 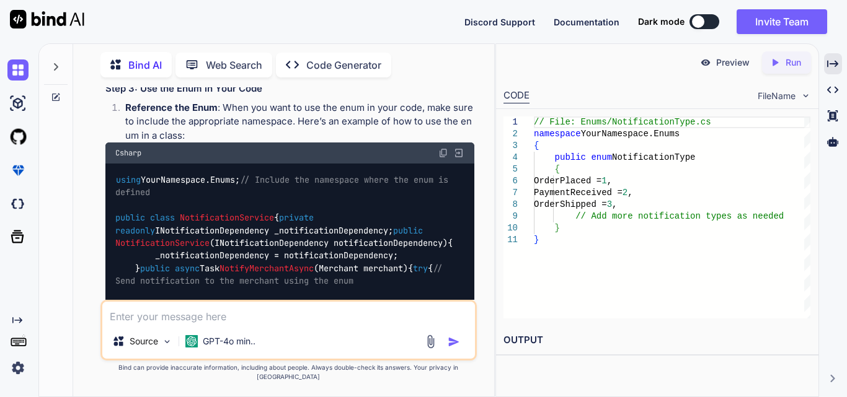 I want to click on div: 4, so click(x=510, y=157).